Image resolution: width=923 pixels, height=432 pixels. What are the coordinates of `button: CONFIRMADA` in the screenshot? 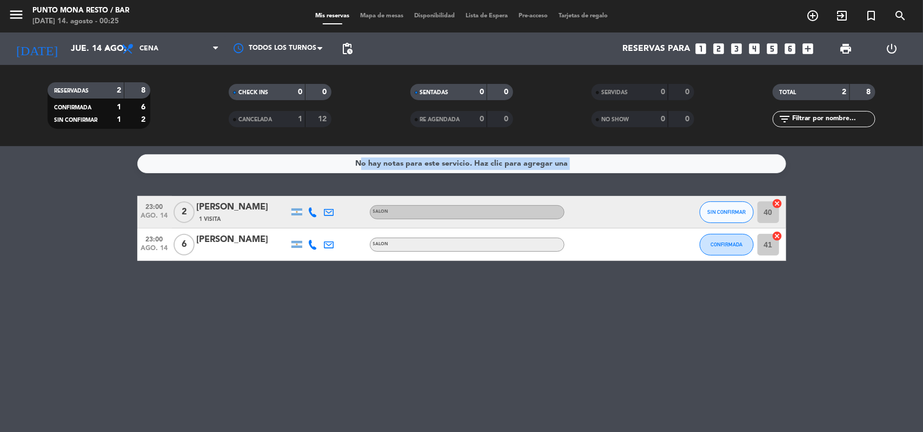 It's located at (727, 244).